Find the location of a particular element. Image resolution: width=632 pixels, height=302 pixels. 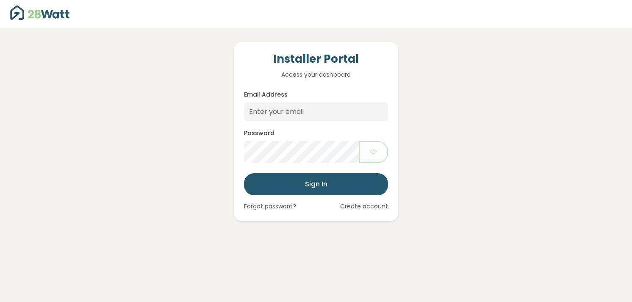

a: Create account is located at coordinates (364, 206).